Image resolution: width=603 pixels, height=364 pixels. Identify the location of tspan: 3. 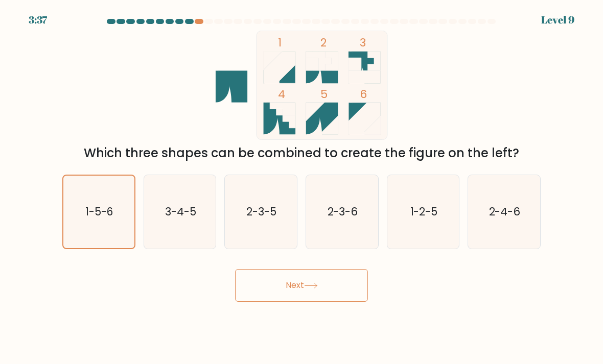
(363, 42).